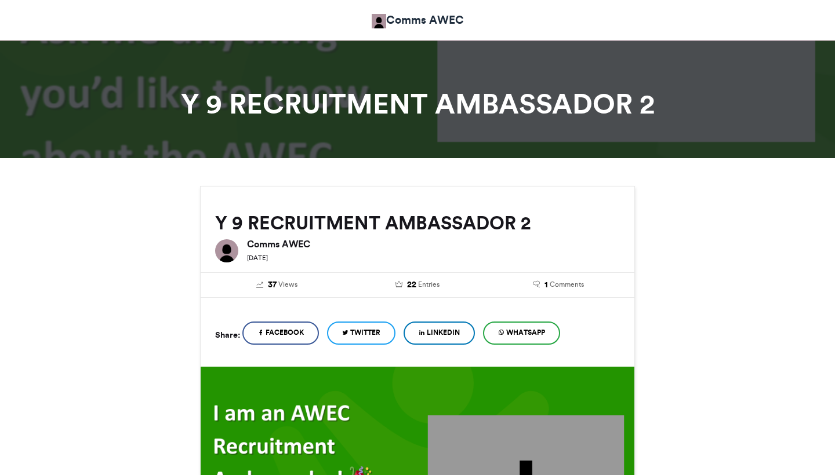  What do you see at coordinates (285, 333) in the screenshot?
I see `span: Facebook` at bounding box center [285, 333].